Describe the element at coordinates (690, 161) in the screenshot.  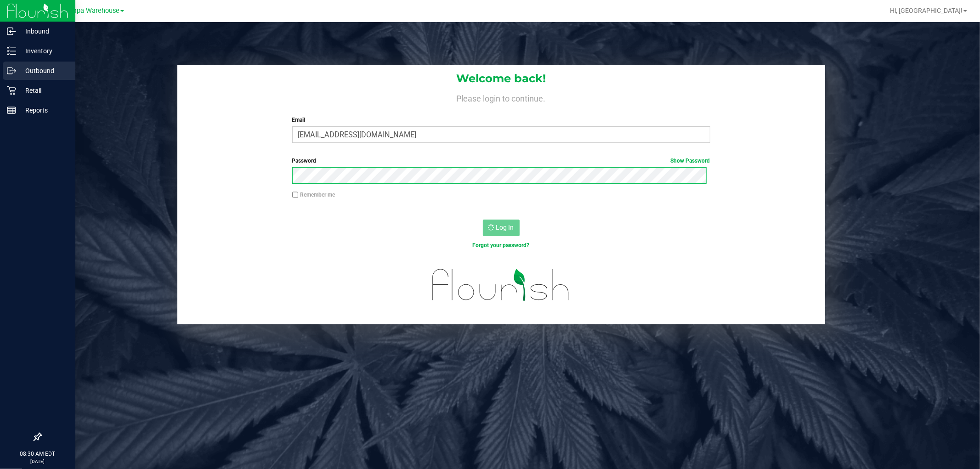
I see `a: Show Password` at that location.